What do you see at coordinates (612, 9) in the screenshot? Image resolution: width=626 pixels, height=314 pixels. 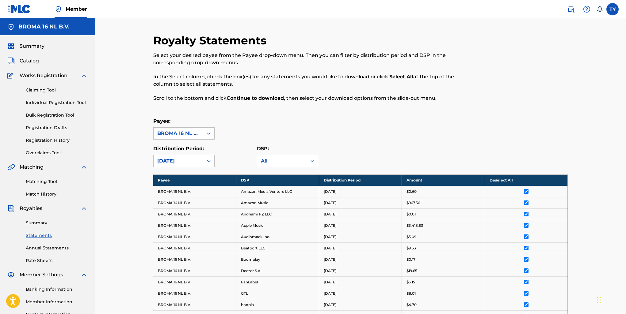 I see `div: User Menu` at bounding box center [612, 9].